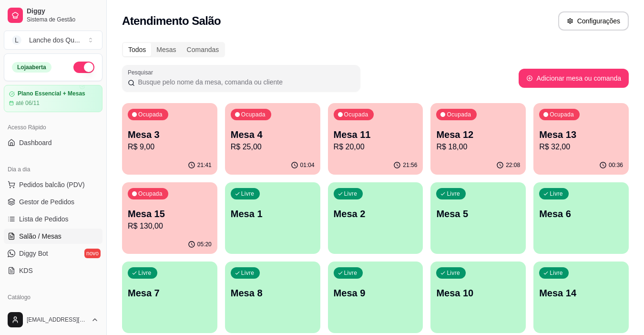  Describe the element at coordinates (170, 218) in the screenshot. I see `button: OcupadaMesa 15R$ 130,0005:20` at that location.